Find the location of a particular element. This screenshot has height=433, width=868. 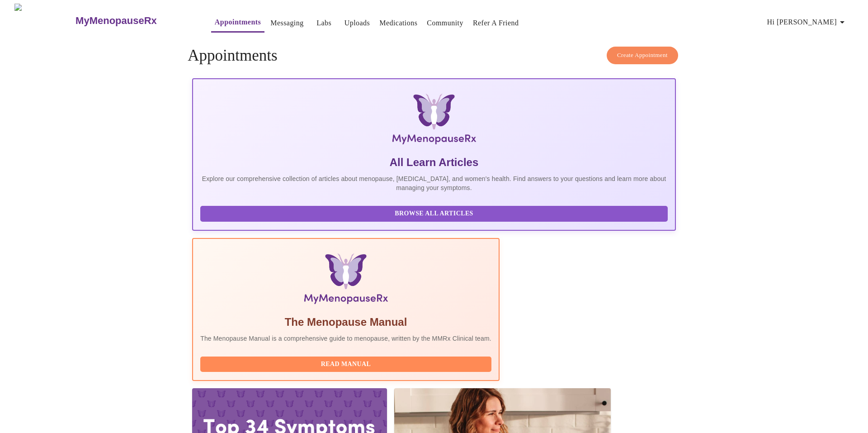

h5: The Menopause Manual is located at coordinates (346, 322).